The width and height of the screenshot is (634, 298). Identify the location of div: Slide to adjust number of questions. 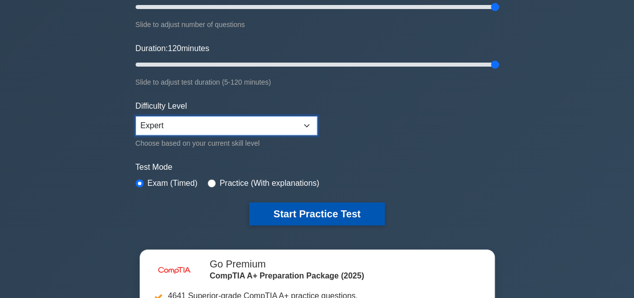
(317, 25).